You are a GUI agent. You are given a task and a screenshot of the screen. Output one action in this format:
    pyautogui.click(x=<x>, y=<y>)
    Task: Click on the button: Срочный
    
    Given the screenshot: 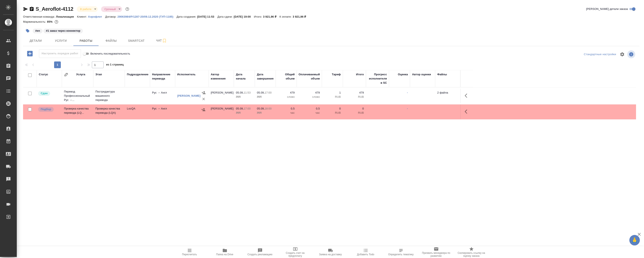 What is the action you would take?
    pyautogui.click(x=110, y=9)
    